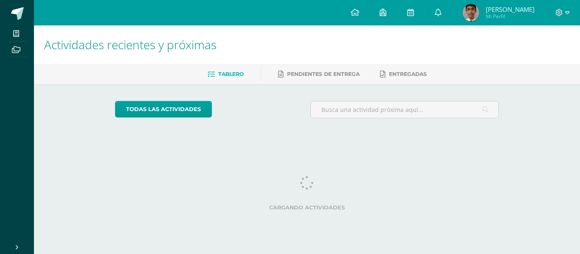  Describe the element at coordinates (231, 74) in the screenshot. I see `span: Tablero` at that location.